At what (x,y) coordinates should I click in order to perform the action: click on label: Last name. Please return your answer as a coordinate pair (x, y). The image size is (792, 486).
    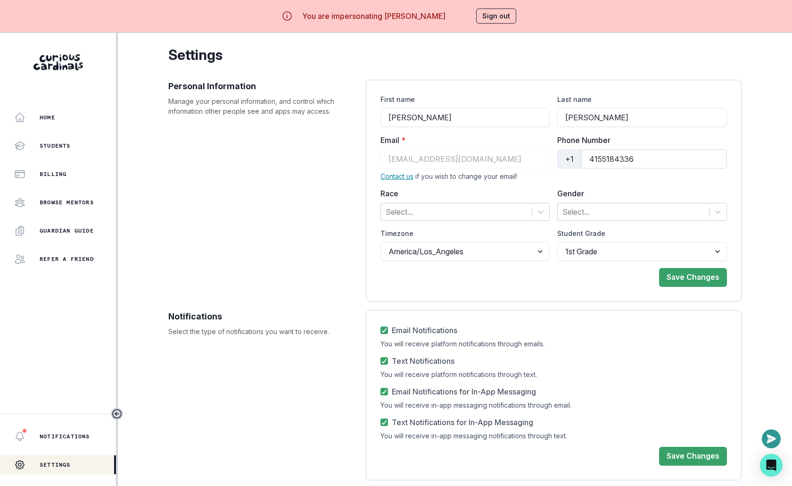
    Looking at the image, I should click on (640, 99).